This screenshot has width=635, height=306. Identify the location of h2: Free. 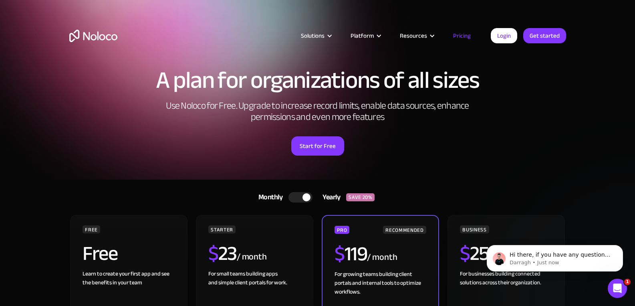
(100, 253).